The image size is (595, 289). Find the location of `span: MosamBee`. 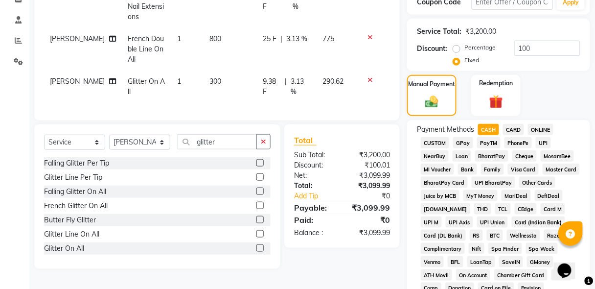

span: MosamBee is located at coordinates (557, 156).